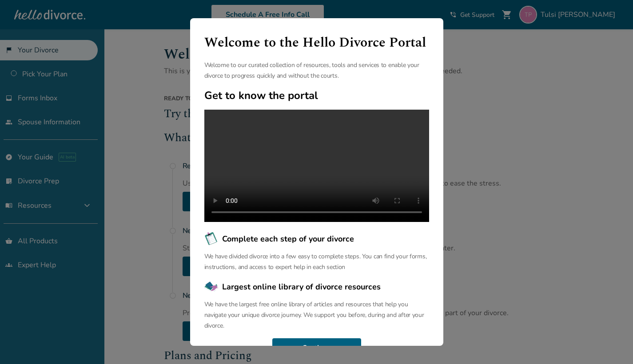 This screenshot has height=364, width=633. What do you see at coordinates (316, 348) in the screenshot?
I see `button: Continue` at bounding box center [316, 348].